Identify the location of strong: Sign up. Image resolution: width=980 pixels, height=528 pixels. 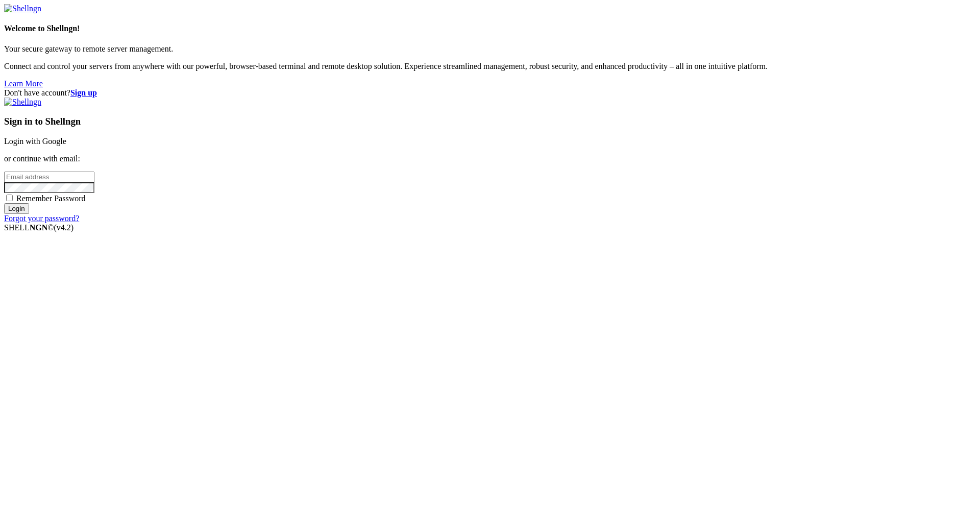
(84, 93).